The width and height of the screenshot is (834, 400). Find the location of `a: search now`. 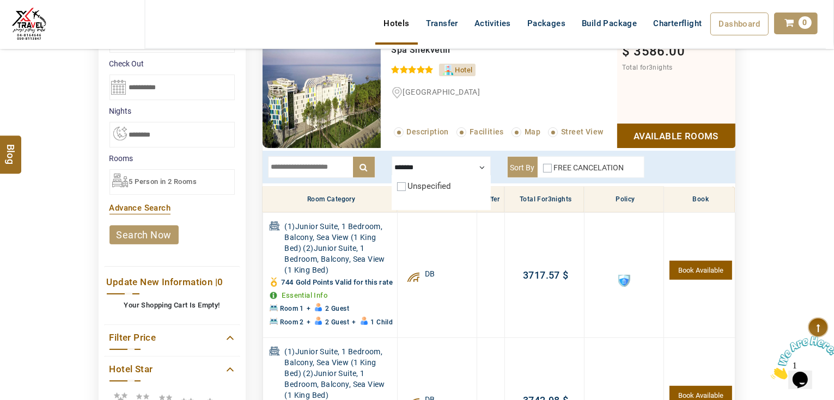

a: search now is located at coordinates (144, 235).